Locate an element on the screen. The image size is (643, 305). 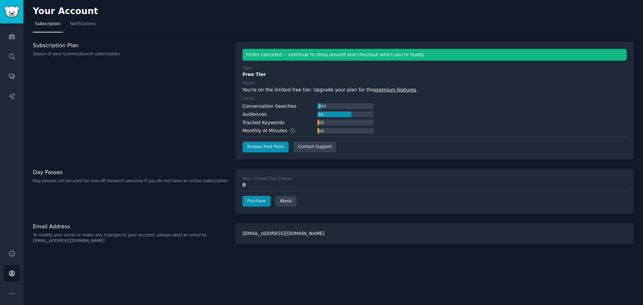
div: 3 / 50 is located at coordinates (322, 106).